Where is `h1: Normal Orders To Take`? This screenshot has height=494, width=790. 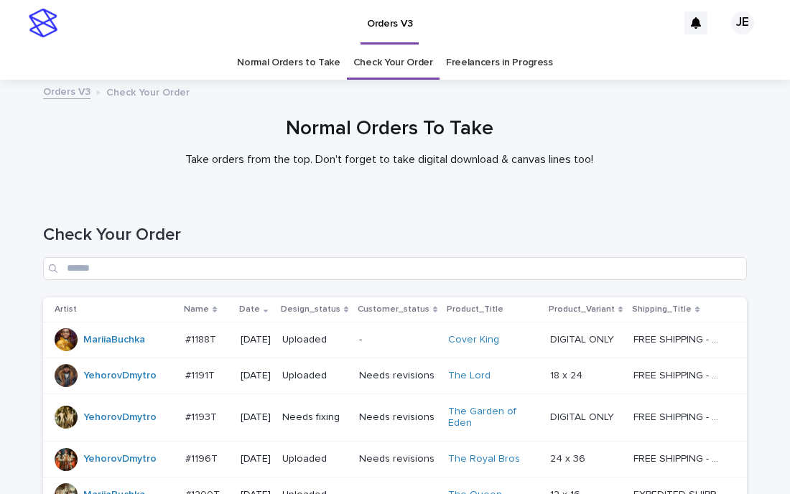 h1: Normal Orders To Take is located at coordinates (389, 129).